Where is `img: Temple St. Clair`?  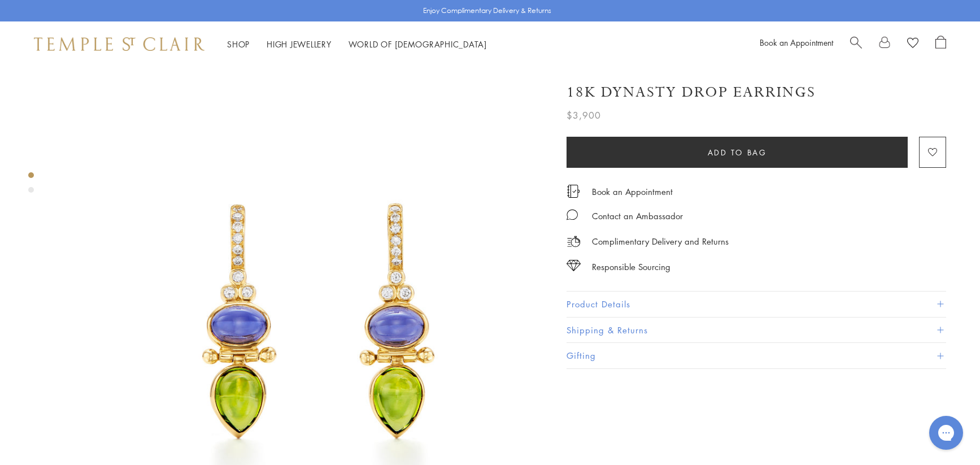
img: Temple St. Clair is located at coordinates (119, 44).